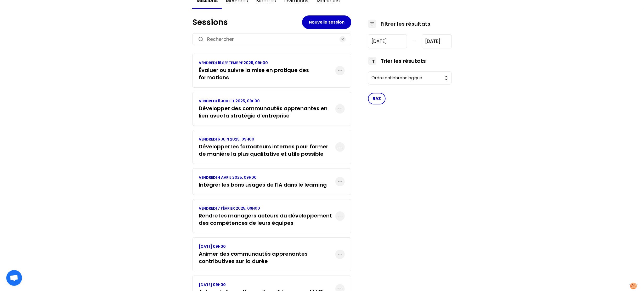 The width and height of the screenshot is (644, 291). I want to click on p: VENDREDI 19 SEPTEMBRE 2025, 09H00, so click(267, 63).